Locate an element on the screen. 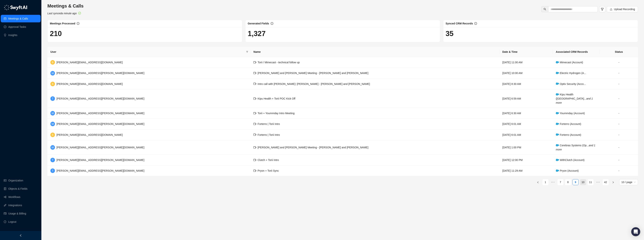  a: Organization is located at coordinates (16, 180).